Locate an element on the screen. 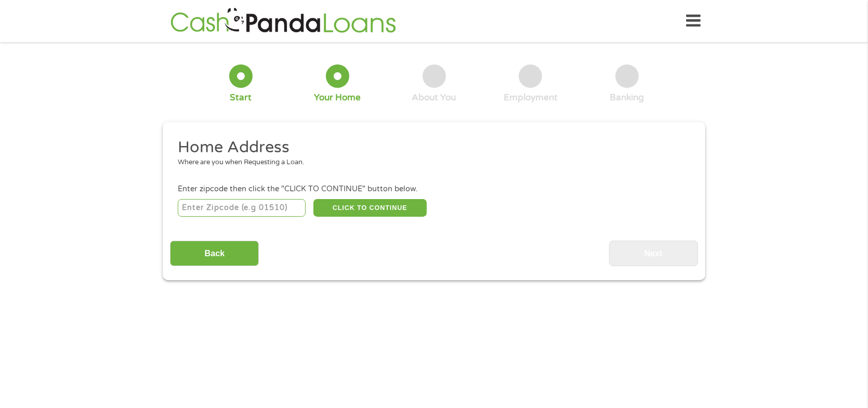  div: About You is located at coordinates (434, 98).